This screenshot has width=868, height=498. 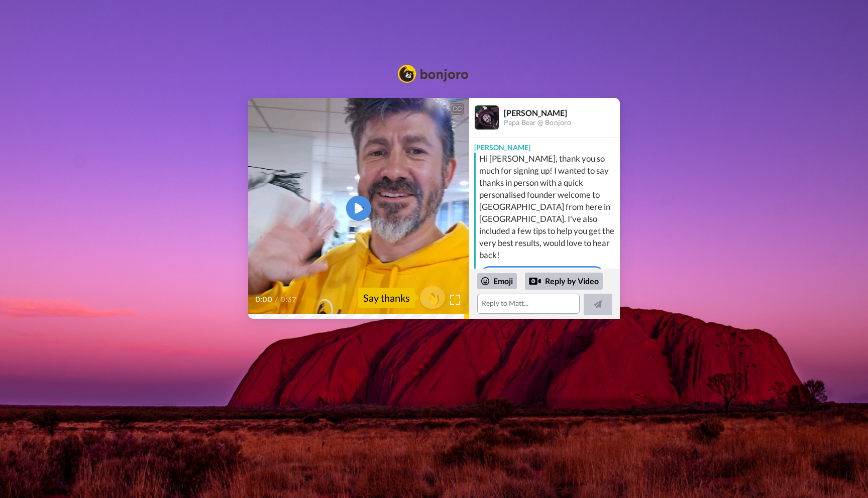 What do you see at coordinates (487, 117) in the screenshot?
I see `img: Profile Image` at bounding box center [487, 117].